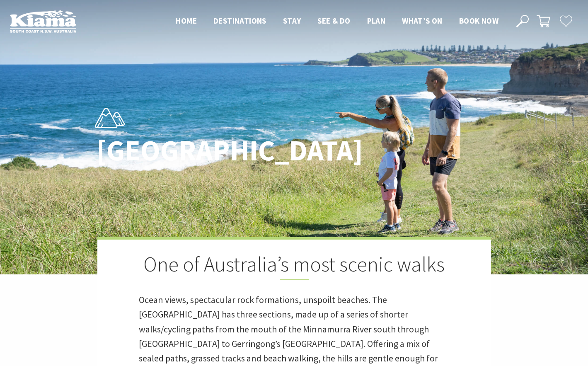 This screenshot has height=366, width=588. What do you see at coordinates (423, 20) in the screenshot?
I see `span: What’s On` at bounding box center [423, 20].